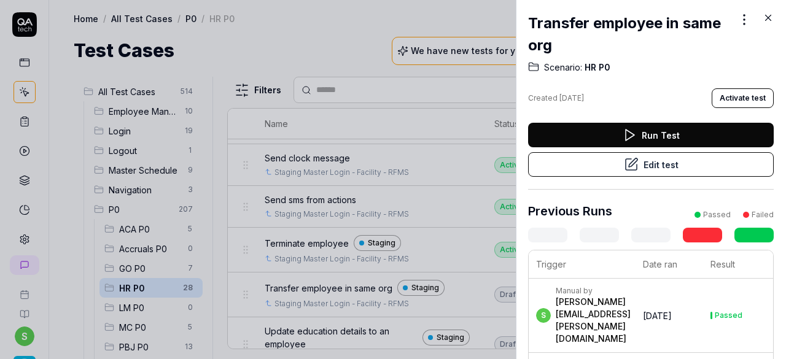 The width and height of the screenshot is (786, 359). What do you see at coordinates (738, 265) in the screenshot?
I see `th: Result` at bounding box center [738, 265].